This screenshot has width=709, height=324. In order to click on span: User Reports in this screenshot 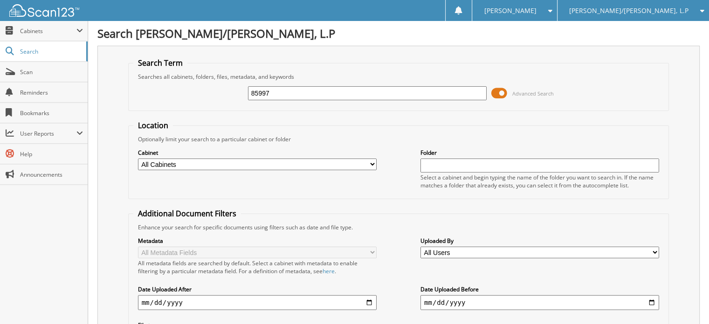, I will do `click(48, 133)`.